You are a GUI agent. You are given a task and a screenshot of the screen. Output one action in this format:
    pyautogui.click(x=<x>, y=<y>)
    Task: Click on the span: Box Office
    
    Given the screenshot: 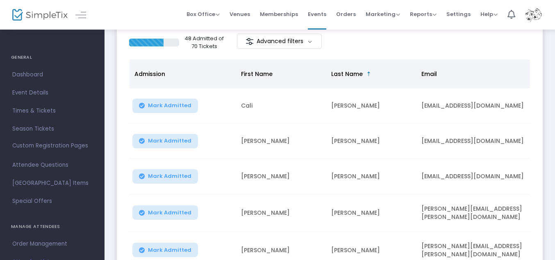 What is the action you would take?
    pyautogui.click(x=203, y=14)
    